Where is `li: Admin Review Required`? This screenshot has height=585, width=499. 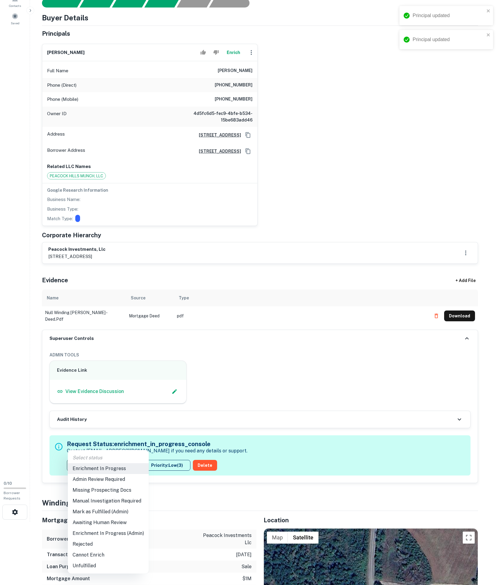
li: Admin Review Required is located at coordinates (108, 480).